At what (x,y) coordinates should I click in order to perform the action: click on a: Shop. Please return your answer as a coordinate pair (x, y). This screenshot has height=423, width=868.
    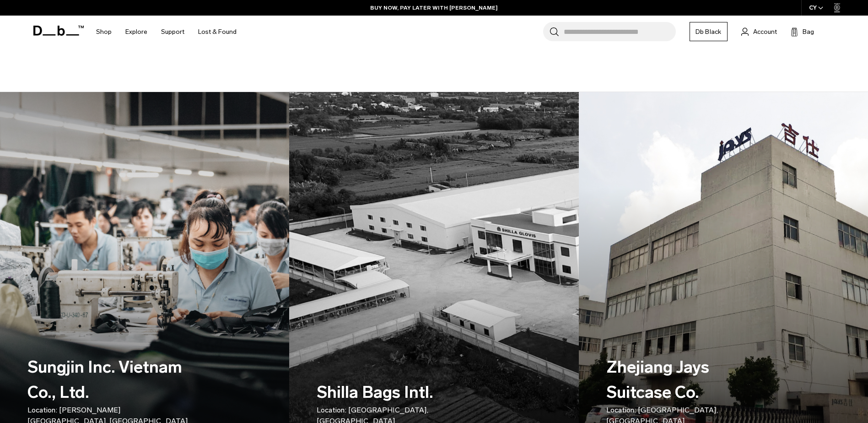
    Looking at the image, I should click on (104, 32).